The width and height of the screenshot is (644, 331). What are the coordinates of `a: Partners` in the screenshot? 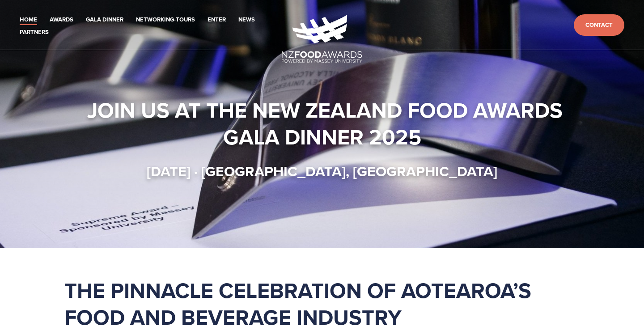 It's located at (34, 32).